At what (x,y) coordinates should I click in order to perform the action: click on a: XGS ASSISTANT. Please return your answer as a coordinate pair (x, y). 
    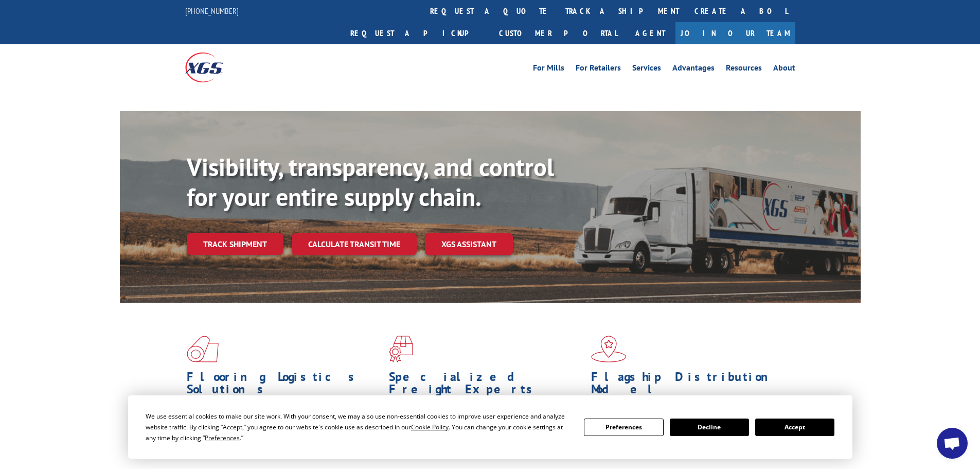
    Looking at the image, I should click on (469, 244).